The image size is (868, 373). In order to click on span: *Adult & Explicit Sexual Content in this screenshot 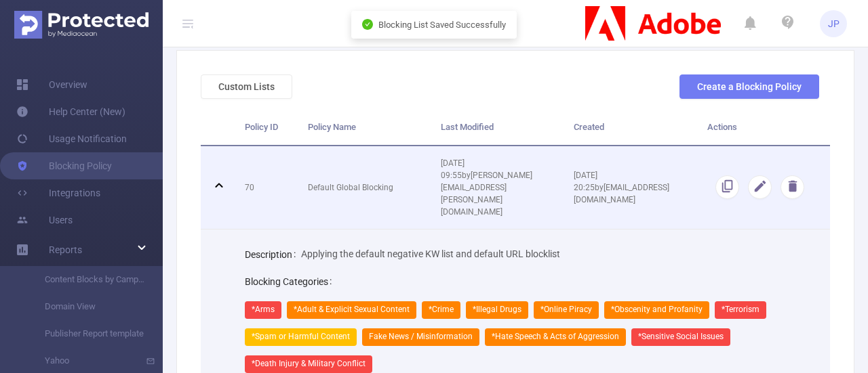, I will do `click(351, 310)`.